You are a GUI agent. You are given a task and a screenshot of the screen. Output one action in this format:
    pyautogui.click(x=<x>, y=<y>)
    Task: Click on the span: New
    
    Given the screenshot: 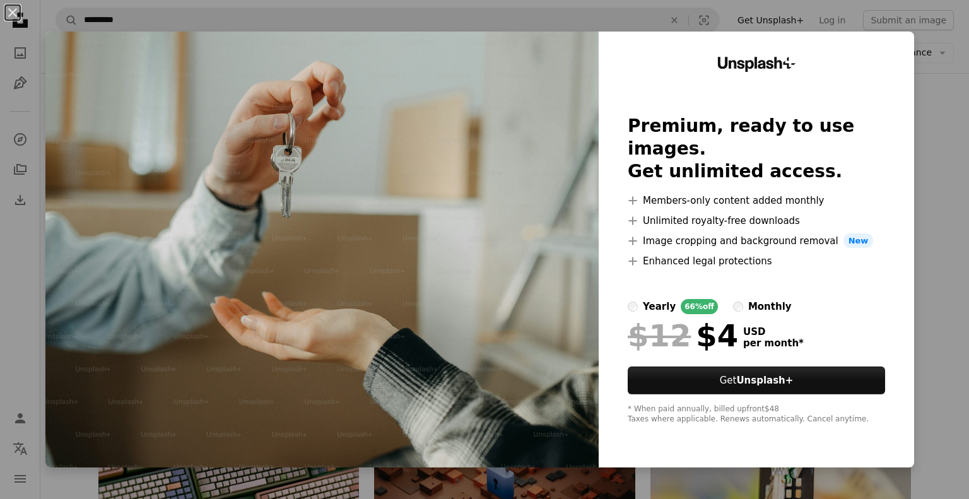 What is the action you would take?
    pyautogui.click(x=859, y=241)
    